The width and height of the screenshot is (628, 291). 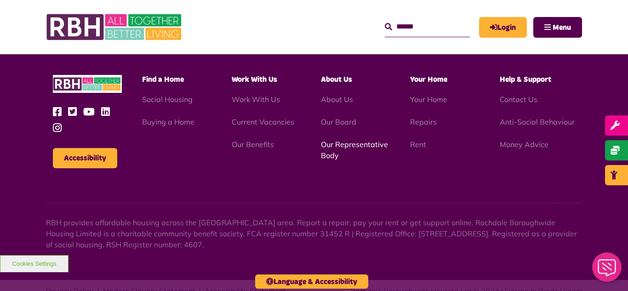 I want to click on span: Find a Home, so click(x=163, y=80).